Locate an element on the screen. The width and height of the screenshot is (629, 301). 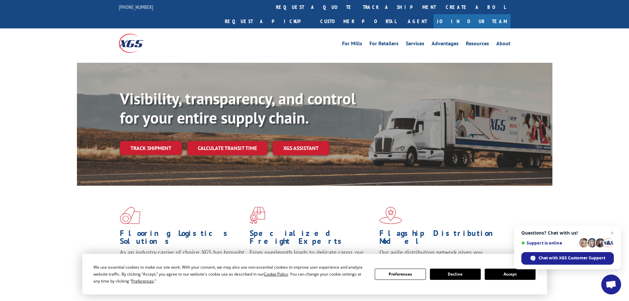
a: Advantages is located at coordinates (445, 45).